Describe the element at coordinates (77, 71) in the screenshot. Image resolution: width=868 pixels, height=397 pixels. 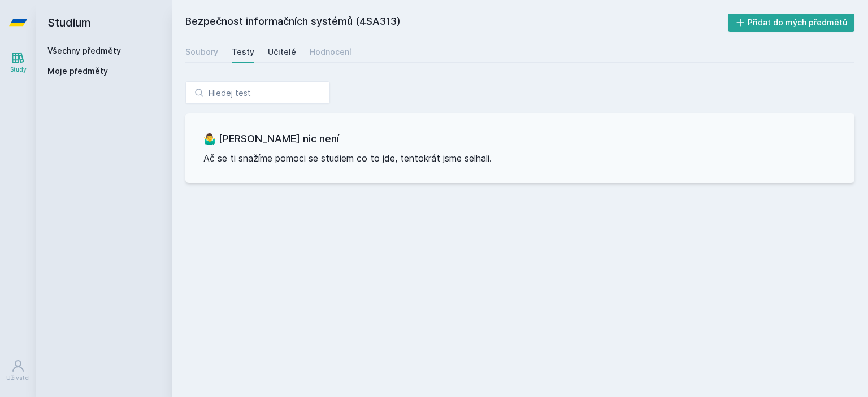
I see `span: Moje předměty` at that location.